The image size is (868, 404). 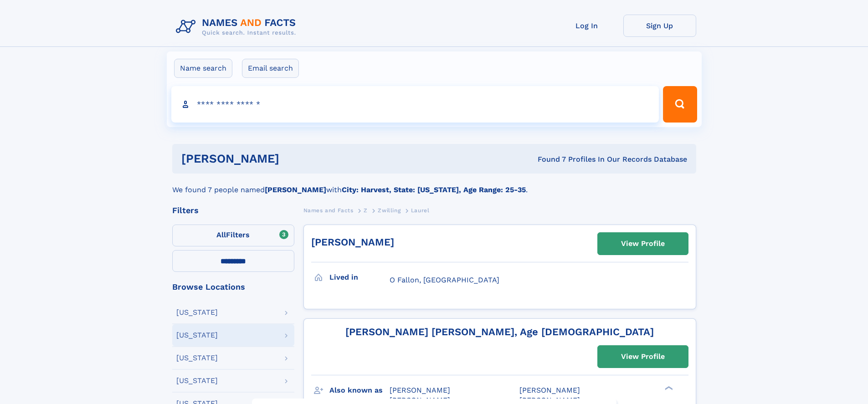 I want to click on div: Found 7 Profiles In Our Records Database, so click(x=547, y=160).